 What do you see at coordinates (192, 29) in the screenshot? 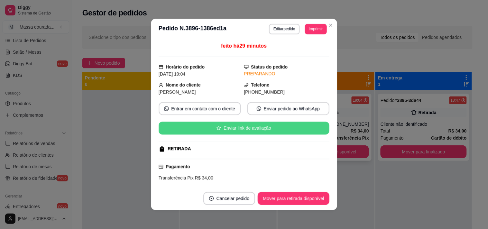
I see `h3: Pedido N. 3896-1386ed1a` at bounding box center [192, 29].